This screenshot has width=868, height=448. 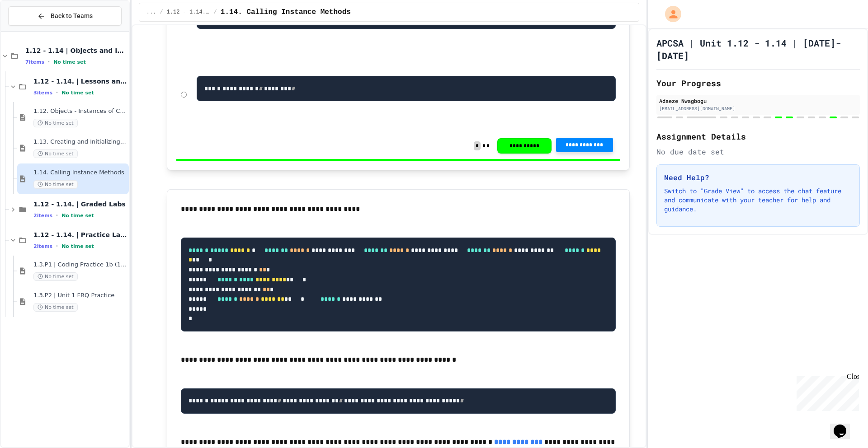 I want to click on span: 1.12 - 1.14 | Objects and Instances of Classes, so click(x=76, y=51).